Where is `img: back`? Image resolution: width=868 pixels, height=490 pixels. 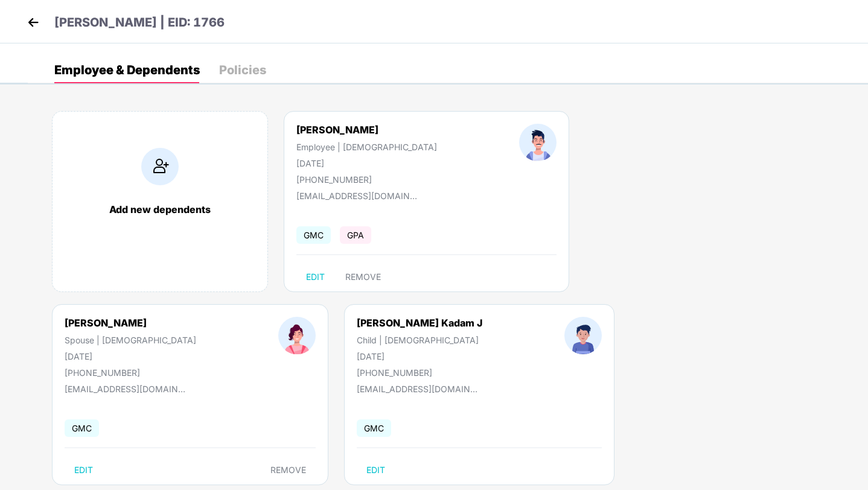 img: back is located at coordinates (34, 23).